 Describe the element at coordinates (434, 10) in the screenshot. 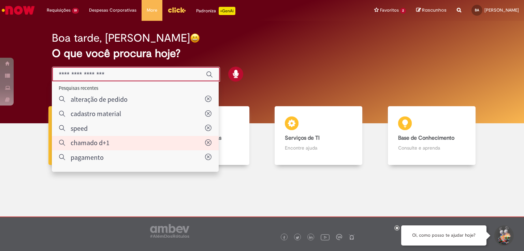

I see `span: Rascunhos` at that location.